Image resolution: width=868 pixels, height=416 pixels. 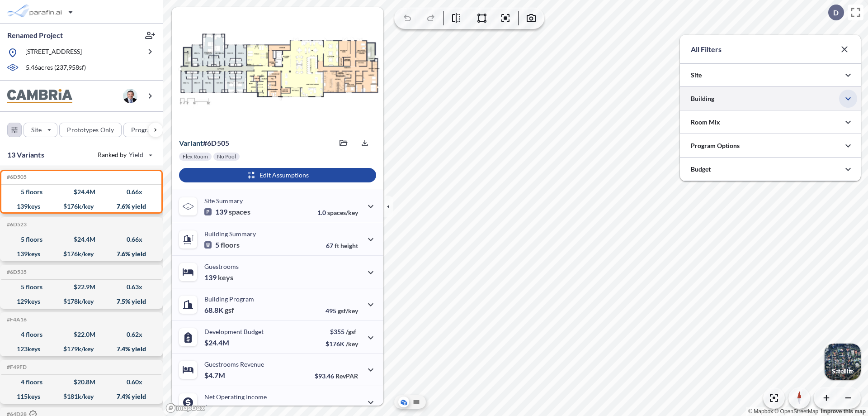 What do you see at coordinates (234, 364) in the screenshot?
I see `p: Guestrooms Revenue` at bounding box center [234, 364].